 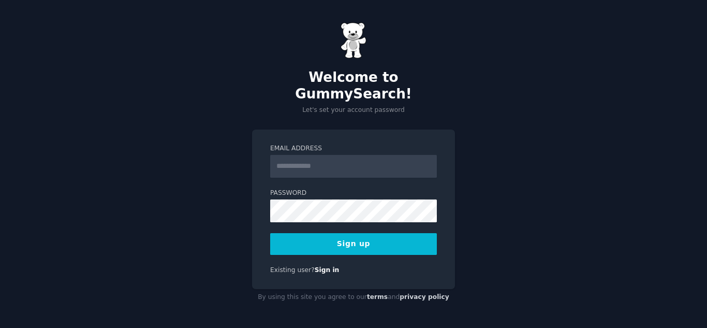 I want to click on a: privacy policy, so click(x=424, y=297).